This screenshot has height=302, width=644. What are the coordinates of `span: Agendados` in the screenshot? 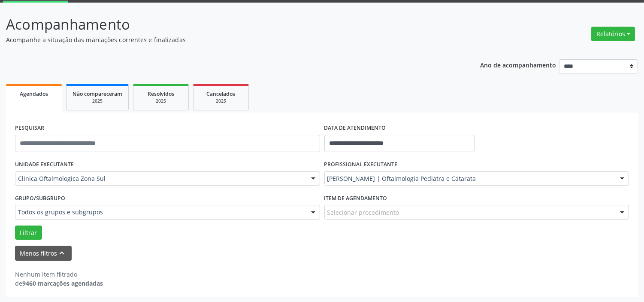 It's located at (34, 93).